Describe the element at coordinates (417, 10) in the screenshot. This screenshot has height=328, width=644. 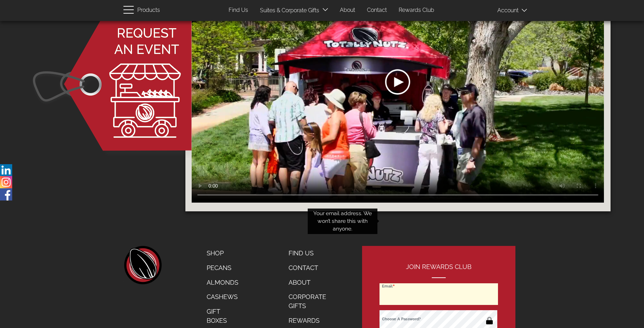
I see `a: Rewards Club` at that location.